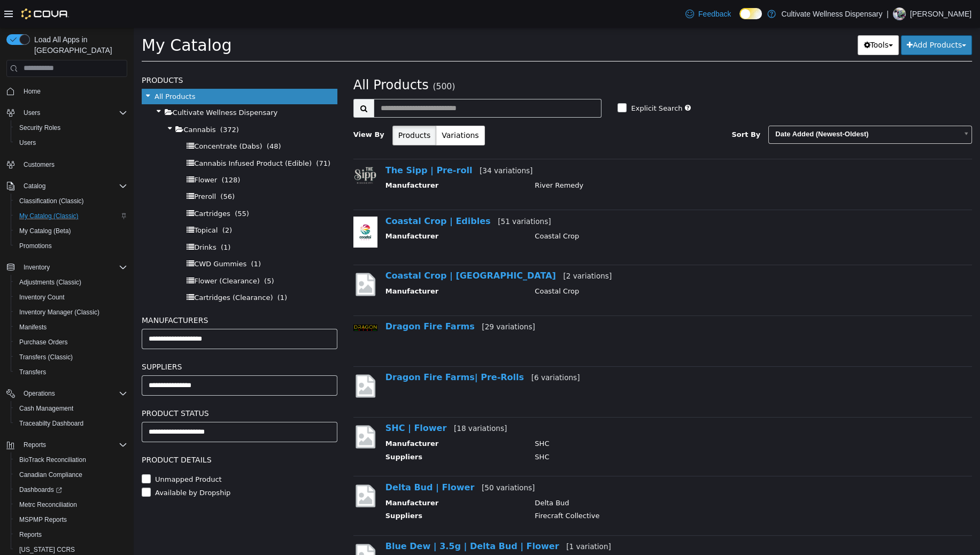 The width and height of the screenshot is (980, 555). What do you see at coordinates (364, 518) in the screenshot?
I see `a: Blue Dew | 3.5g | Delta Bud | Flower[1 variation]` at bounding box center [364, 518].